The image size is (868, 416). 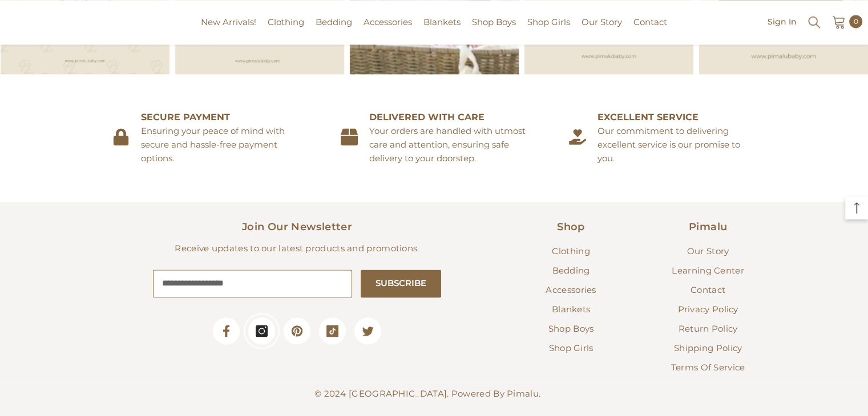 I want to click on a: Return Policy, so click(x=708, y=329).